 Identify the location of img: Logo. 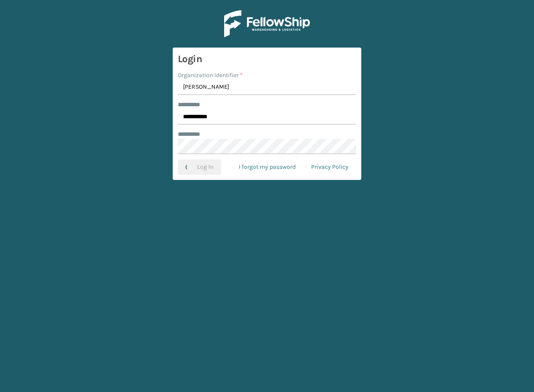
(267, 24).